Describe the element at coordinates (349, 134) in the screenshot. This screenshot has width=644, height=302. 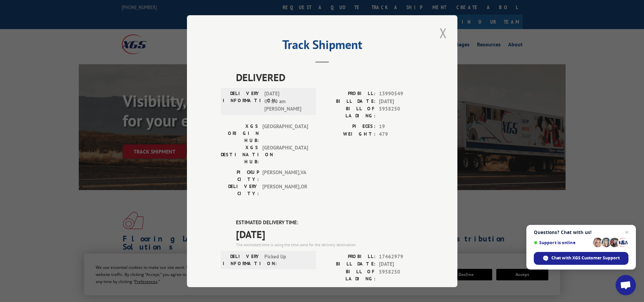
I see `label: WEIGHT:` at that location.